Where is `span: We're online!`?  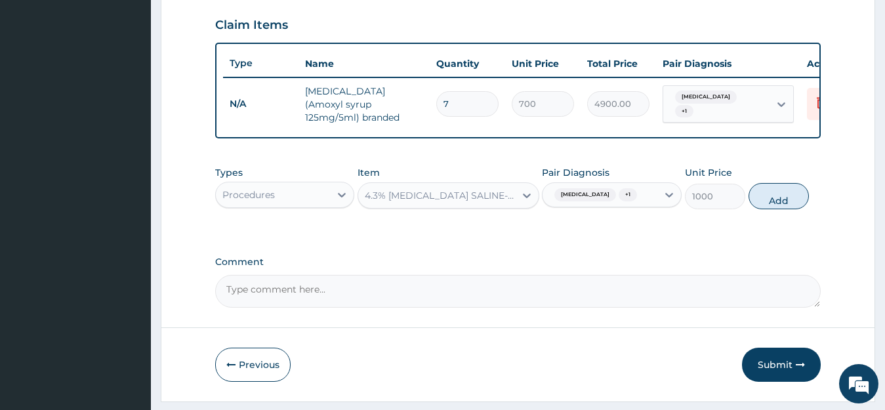 span: We're online! is located at coordinates (129, 188).